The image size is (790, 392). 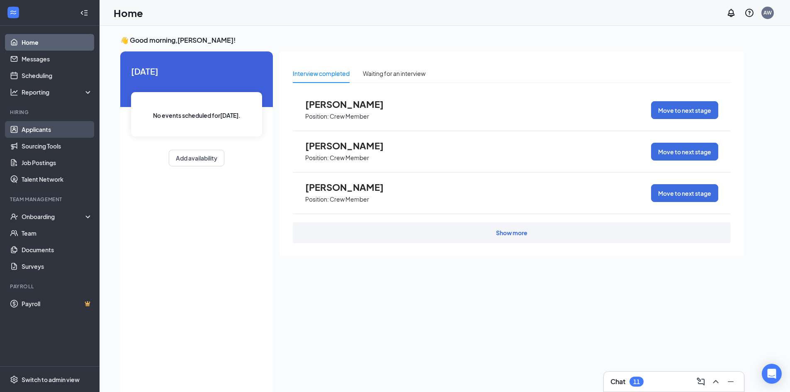 What do you see at coordinates (731, 13) in the screenshot?
I see `svg: Notifications` at bounding box center [731, 13].